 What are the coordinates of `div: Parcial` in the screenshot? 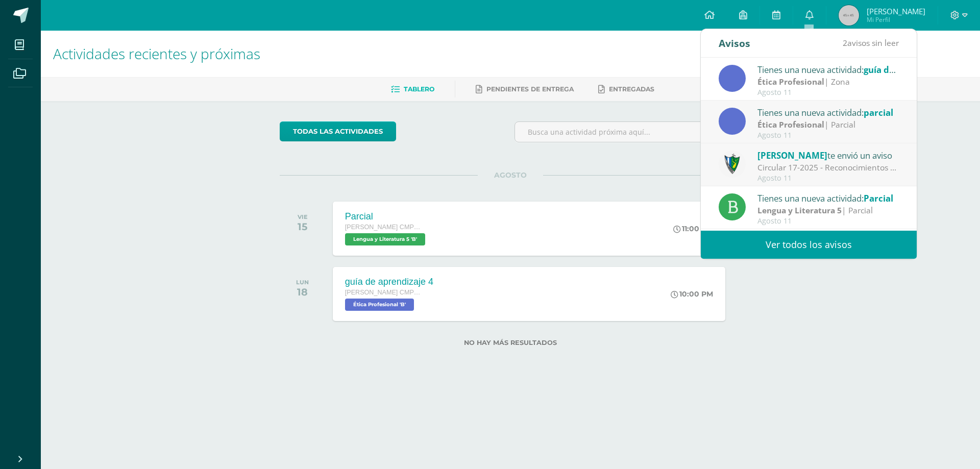 It's located at (387, 216).